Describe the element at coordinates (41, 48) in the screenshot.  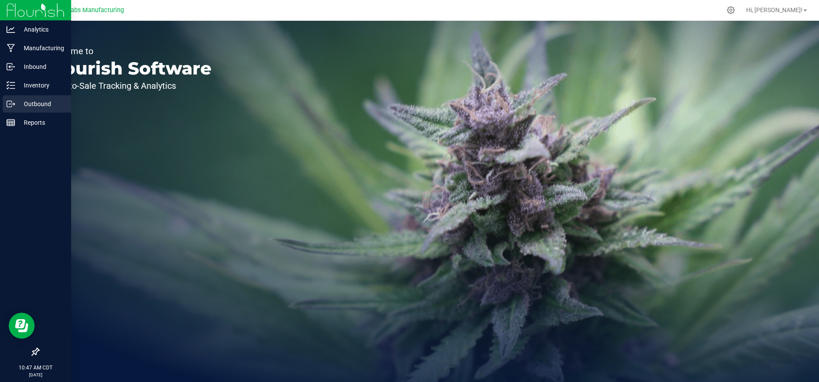
I see `p: Manufacturing` at that location.